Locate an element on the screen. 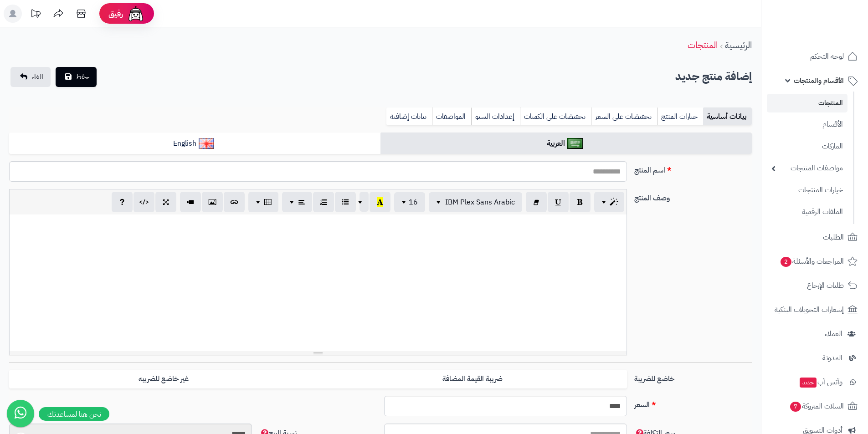 This screenshot has width=868, height=434. img: العربية is located at coordinates (575, 143).